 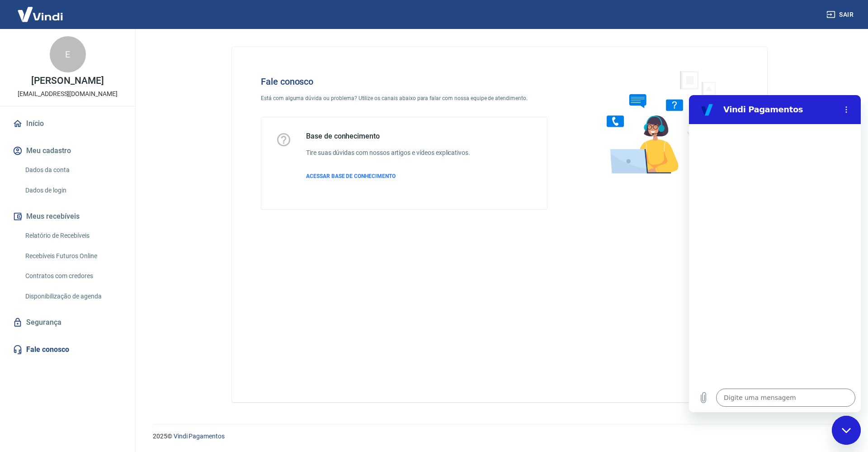 What do you see at coordinates (72, 235) in the screenshot?
I see `a: Relatório de Recebíveis` at bounding box center [72, 235].